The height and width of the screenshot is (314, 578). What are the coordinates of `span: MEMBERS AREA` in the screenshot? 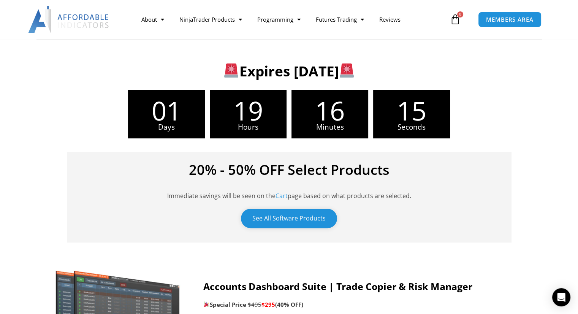 It's located at (510, 19).